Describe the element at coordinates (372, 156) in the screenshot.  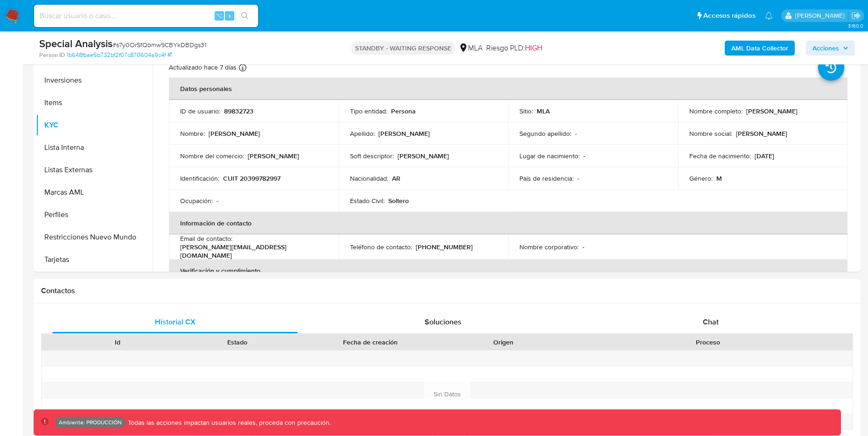
I see `p: Soft descriptor :` at that location.